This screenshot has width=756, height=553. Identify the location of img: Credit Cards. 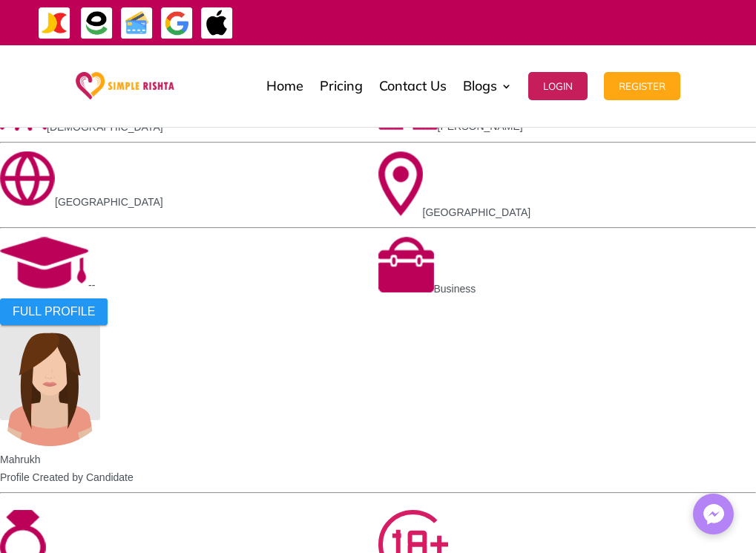
(137, 23).